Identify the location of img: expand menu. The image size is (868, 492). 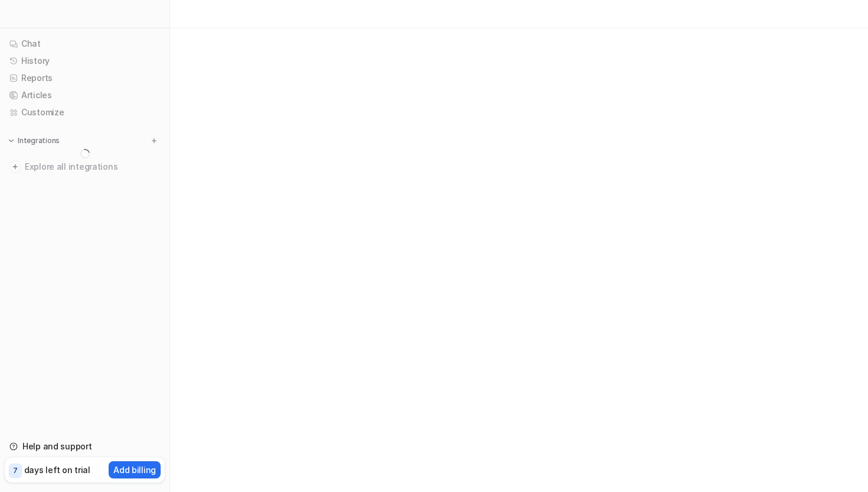
(11, 140).